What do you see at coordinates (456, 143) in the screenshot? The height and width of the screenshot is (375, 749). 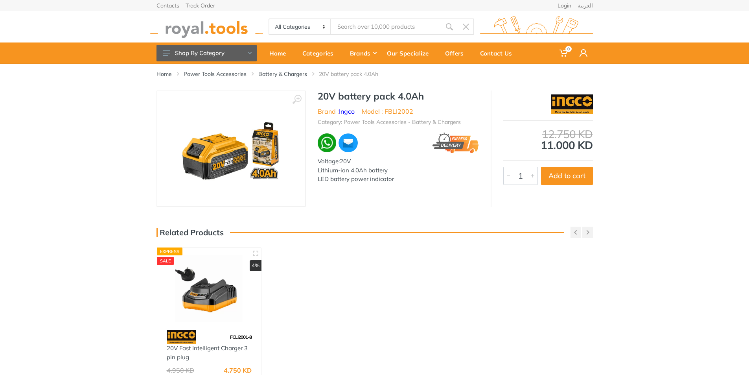 I see `img: express.png` at bounding box center [456, 143].